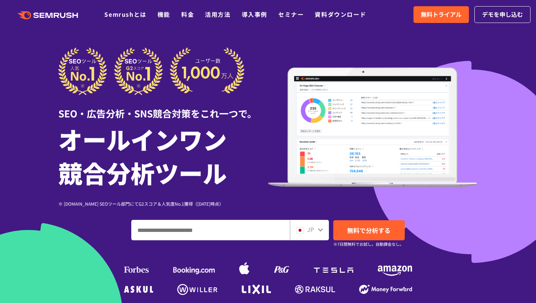 The image size is (536, 303). I want to click on a: 資料ダウンロード, so click(340, 14).